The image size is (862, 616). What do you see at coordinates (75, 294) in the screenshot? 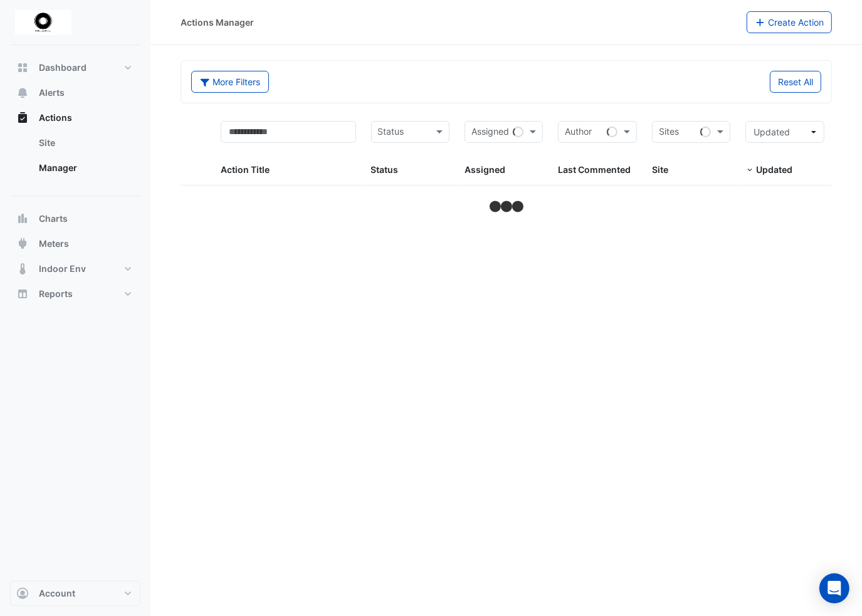
I see `button: Reports` at bounding box center [75, 294].